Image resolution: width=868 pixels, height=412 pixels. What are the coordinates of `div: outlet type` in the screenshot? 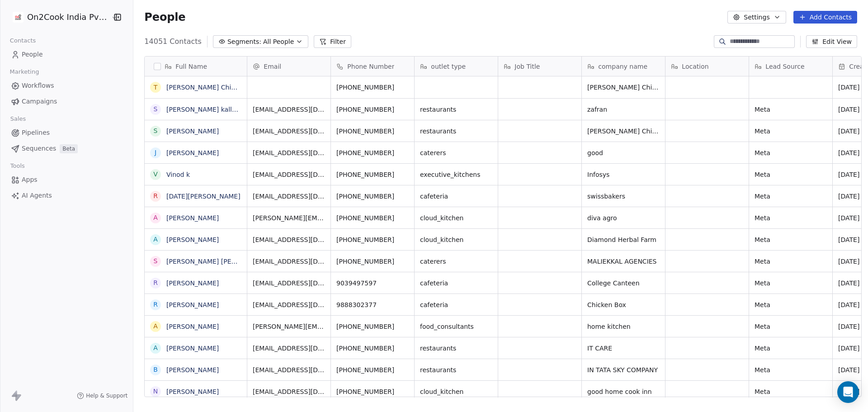 It's located at (456, 66).